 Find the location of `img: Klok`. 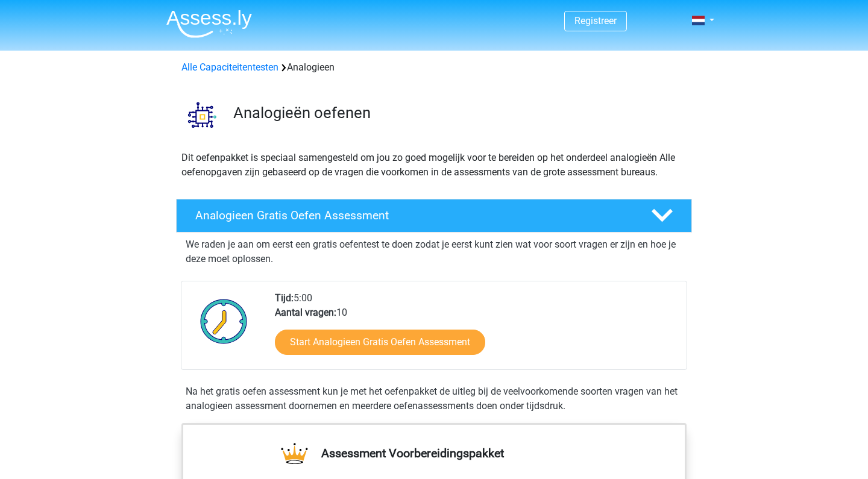

img: Klok is located at coordinates (224, 321).